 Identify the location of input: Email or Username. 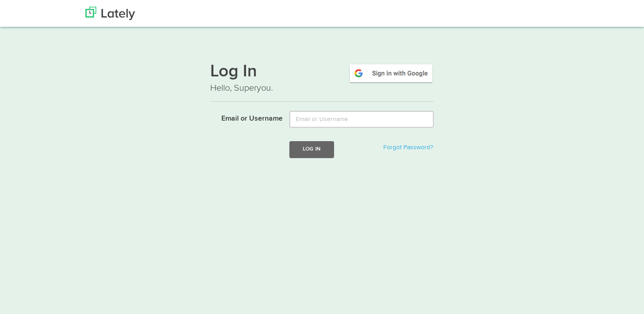
(361, 119).